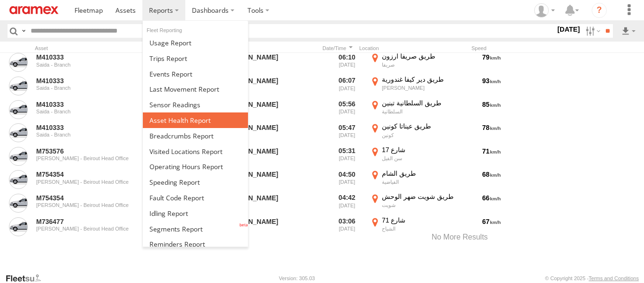  I want to click on div: طريق عيناتا كونين, so click(428, 126).